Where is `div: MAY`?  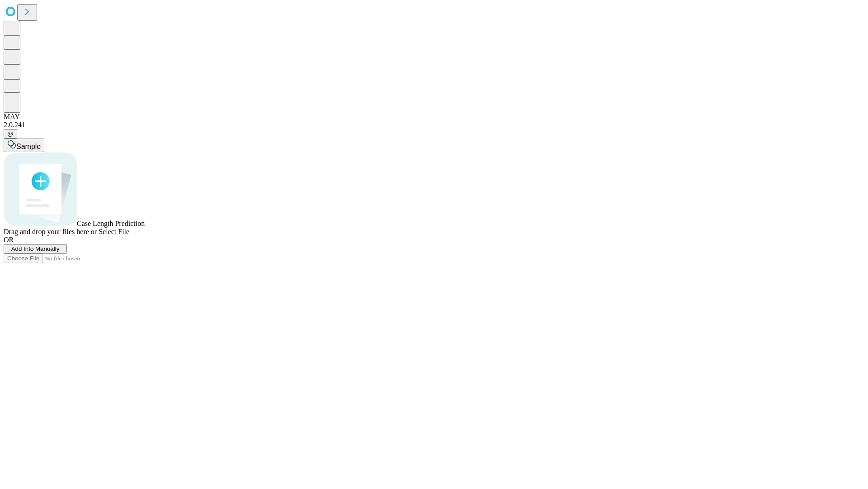
div: MAY is located at coordinates (434, 117).